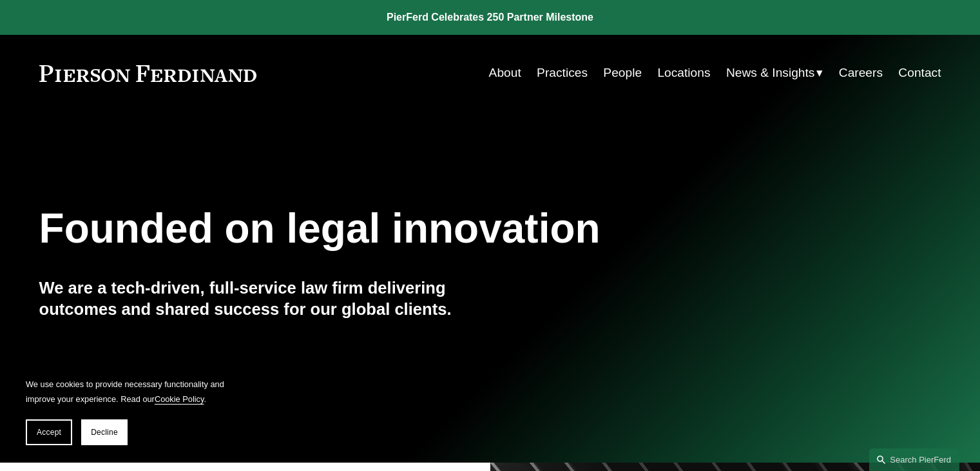  What do you see at coordinates (265, 298) in the screenshot?
I see `h4: We are a tech-driven, full-service law firm delivering outcomes and shared success for our global...` at bounding box center [265, 298].